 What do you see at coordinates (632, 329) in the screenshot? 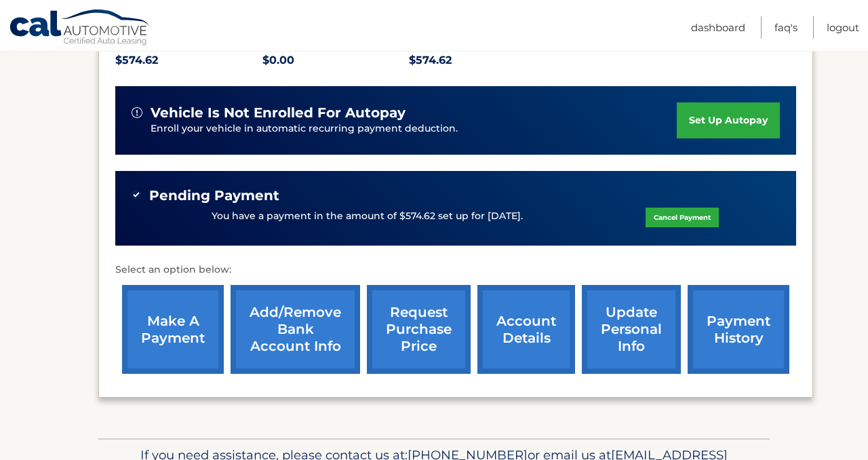
I see `a: update personal info` at bounding box center [632, 329].